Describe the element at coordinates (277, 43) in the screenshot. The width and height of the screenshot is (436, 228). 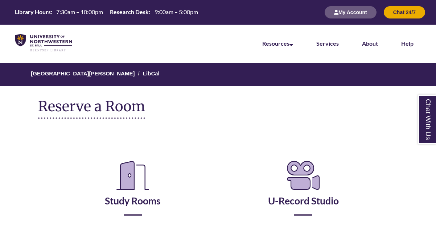
I see `a: Resources` at that location.